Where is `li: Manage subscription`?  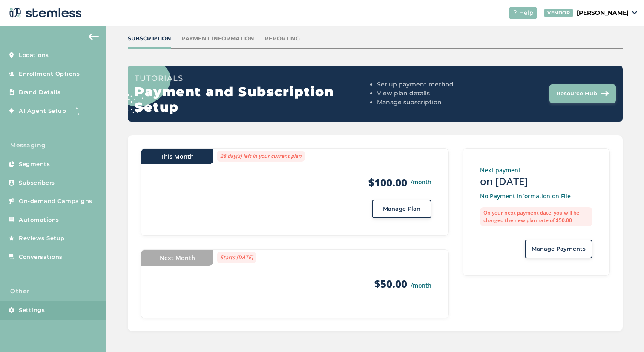 li: Manage subscription is located at coordinates (436, 102).